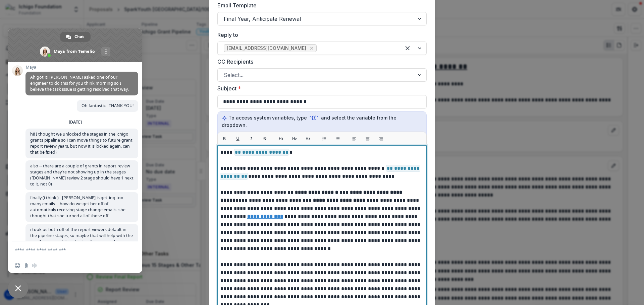  What do you see at coordinates (381, 138) in the screenshot?
I see `button: Align right` at bounding box center [381, 138].